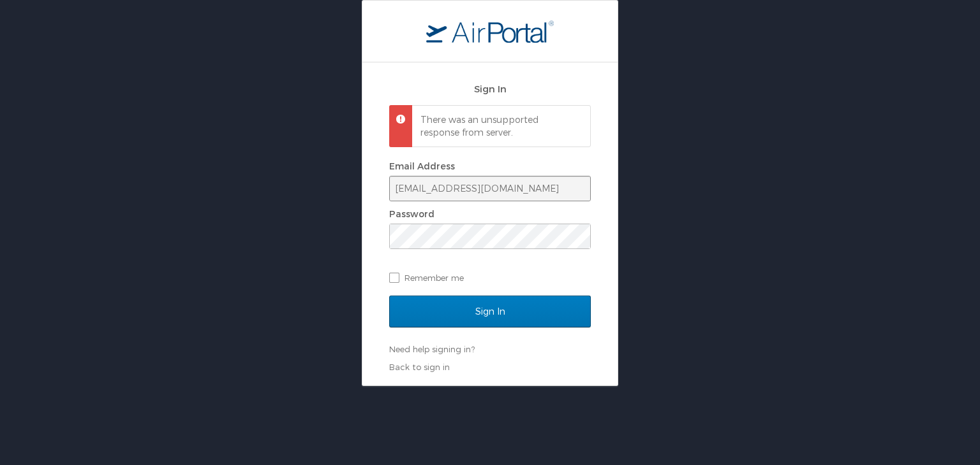  I want to click on p: There was an unsupported response from server., so click(499, 126).